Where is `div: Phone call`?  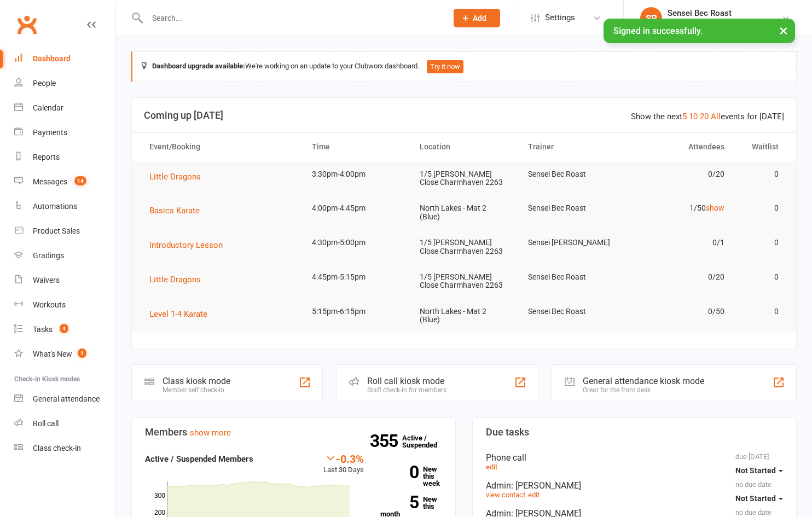
div: Phone call is located at coordinates (634, 457).